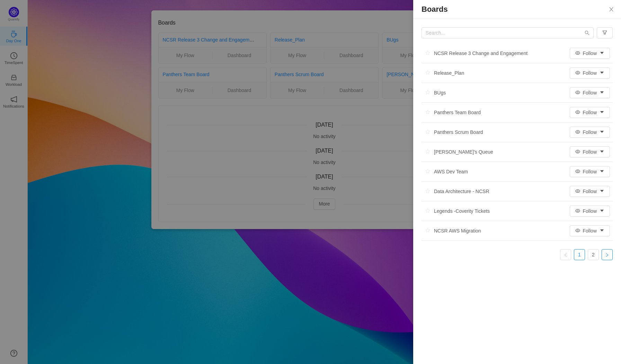  I want to click on li: Previous Page, so click(565, 255).